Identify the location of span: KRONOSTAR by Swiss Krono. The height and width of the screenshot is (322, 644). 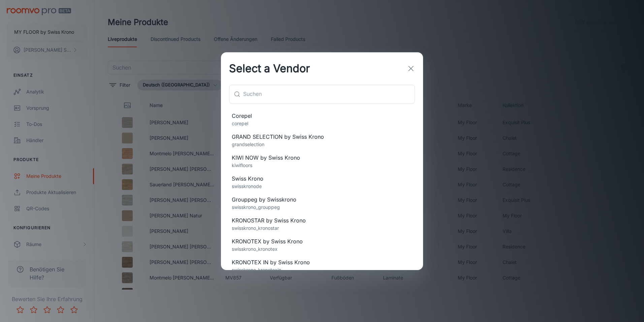
(322, 220).